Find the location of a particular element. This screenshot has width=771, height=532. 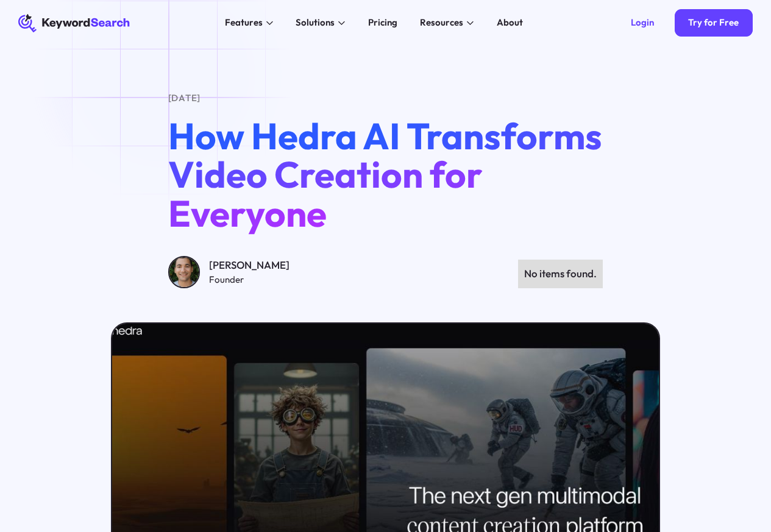

div: Login is located at coordinates (642, 22).